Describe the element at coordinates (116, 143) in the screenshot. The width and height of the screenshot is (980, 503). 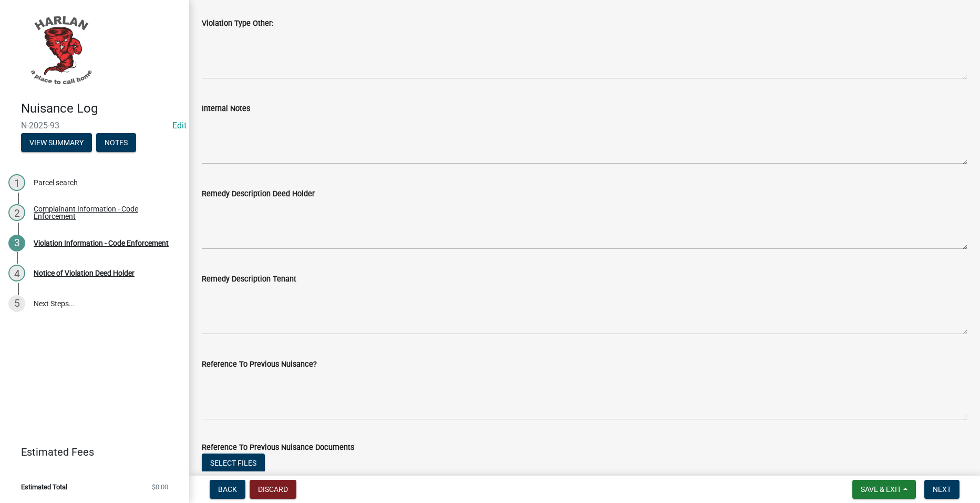
I see `button: Notes` at that location.